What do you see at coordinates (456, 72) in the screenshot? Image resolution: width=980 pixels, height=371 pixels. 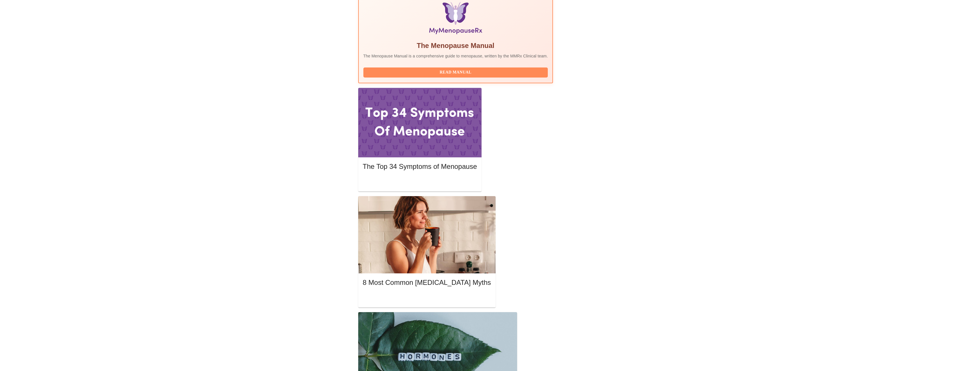 I see `button: Read Manual` at bounding box center [456, 72].